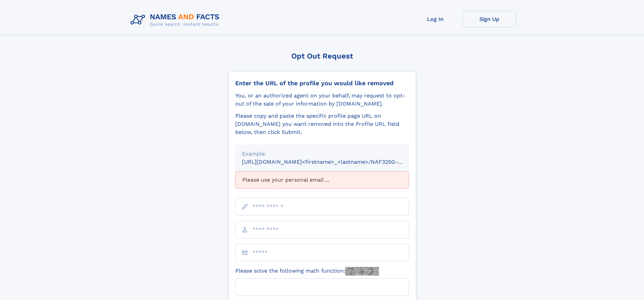 The height and width of the screenshot is (300, 644). I want to click on img: Logo Names and Facts, so click(176, 20).